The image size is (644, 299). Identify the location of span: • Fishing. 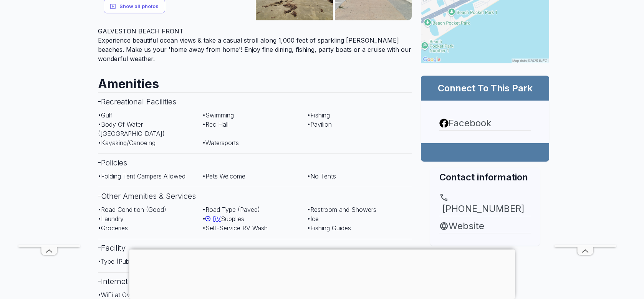
(318, 115).